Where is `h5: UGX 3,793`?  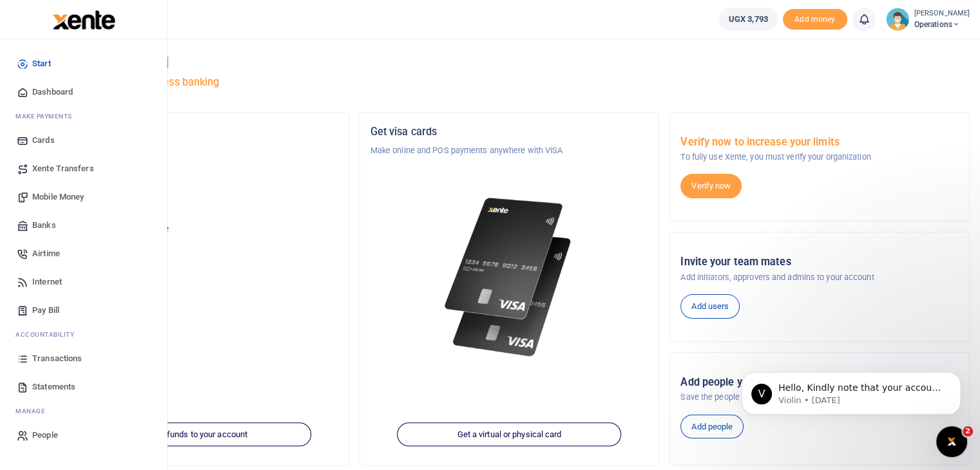 h5: UGX 3,793 is located at coordinates (199, 246).